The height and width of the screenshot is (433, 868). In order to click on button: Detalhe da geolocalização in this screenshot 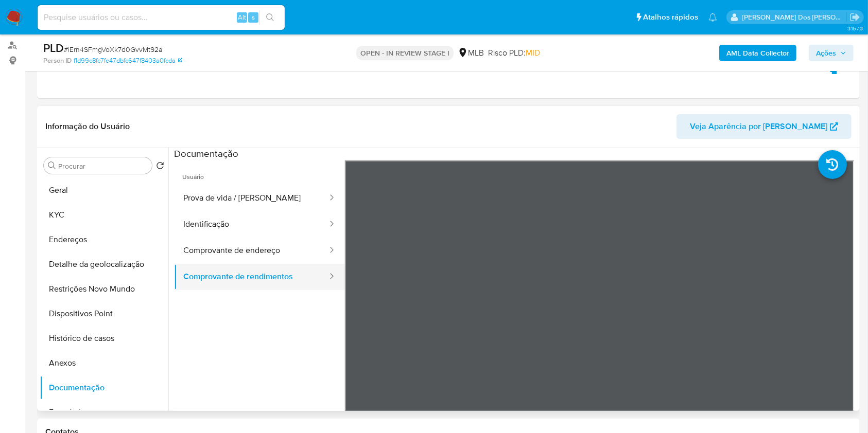, I will do `click(104, 264)`.